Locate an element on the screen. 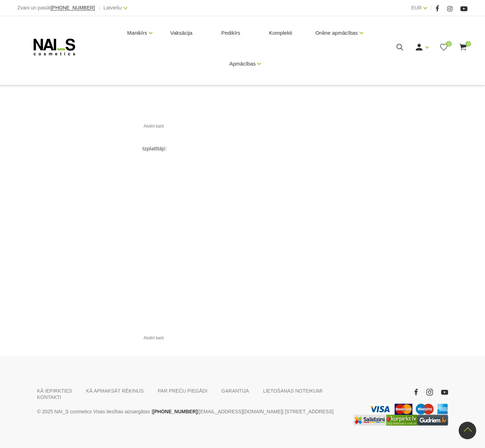  a: LIETOŠANAS NOTEIKUMI is located at coordinates (293, 391).